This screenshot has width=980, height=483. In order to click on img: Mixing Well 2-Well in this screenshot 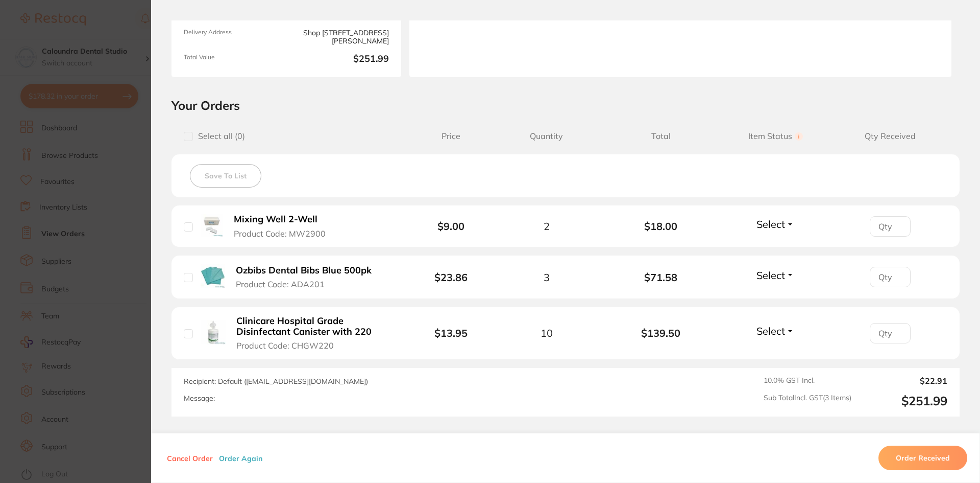, I will do `click(212, 226)`.